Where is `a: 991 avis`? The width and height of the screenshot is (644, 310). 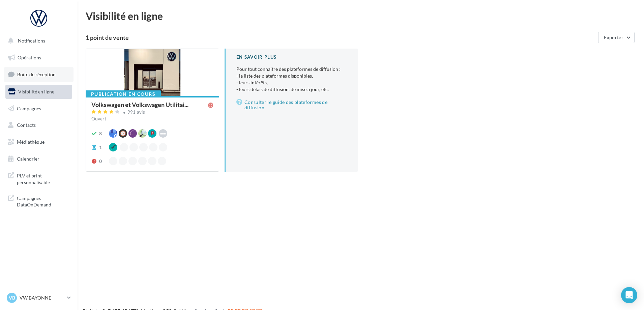 a: 991 avis is located at coordinates (152, 113).